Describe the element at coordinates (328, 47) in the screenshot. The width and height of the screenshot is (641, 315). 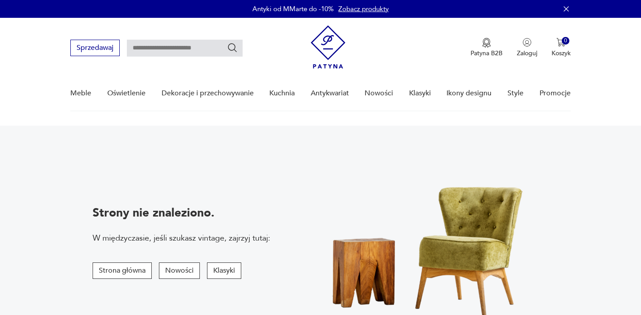
I see `img: Patyna - sklep z meblami i dekoracjami vintage` at that location.